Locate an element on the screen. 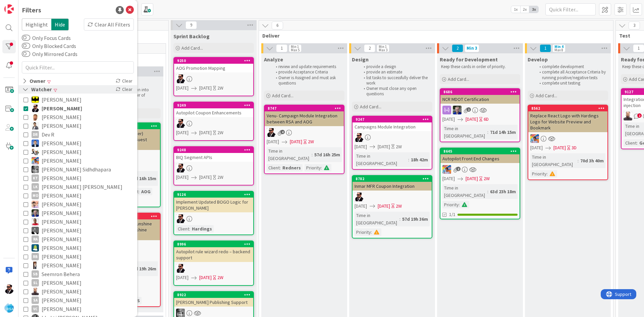 This screenshot has height=317, width=644. div: 8562 is located at coordinates (569, 108).